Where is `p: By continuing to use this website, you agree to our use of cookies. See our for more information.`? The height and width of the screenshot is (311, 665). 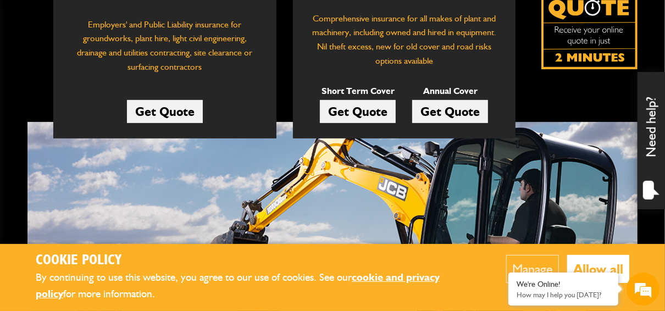
p: By continuing to use this website, you agree to our use of cookies. See our for more information. is located at coordinates (254, 286).